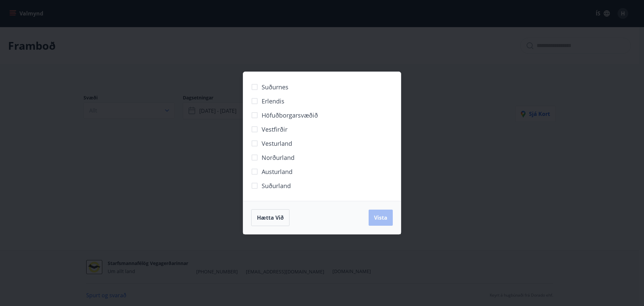 The image size is (644, 306). Describe the element at coordinates (270, 218) in the screenshot. I see `button: Hætta við` at that location.